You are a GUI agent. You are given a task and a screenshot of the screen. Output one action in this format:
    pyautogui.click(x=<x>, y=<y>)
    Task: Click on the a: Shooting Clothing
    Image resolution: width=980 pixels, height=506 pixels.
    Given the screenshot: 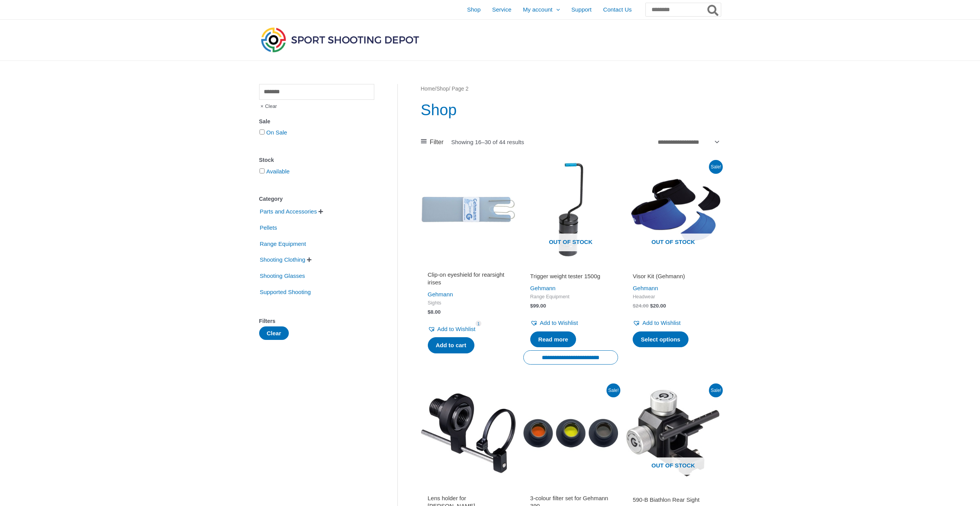 What is the action you would take?
    pyautogui.click(x=283, y=259)
    